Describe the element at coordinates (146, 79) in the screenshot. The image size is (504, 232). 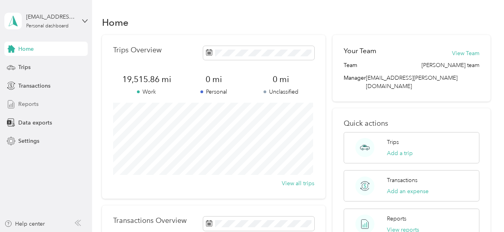
I see `span: 19,515.86 mi` at that location.